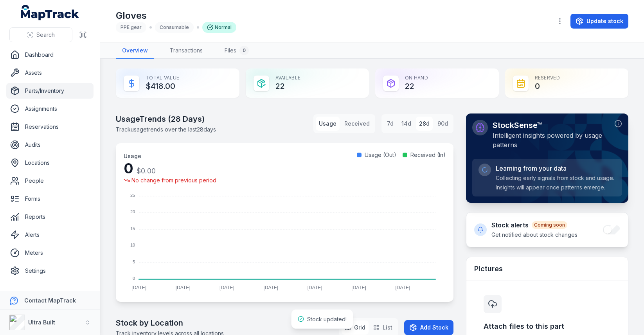  I want to click on div: Consumable, so click(174, 28).